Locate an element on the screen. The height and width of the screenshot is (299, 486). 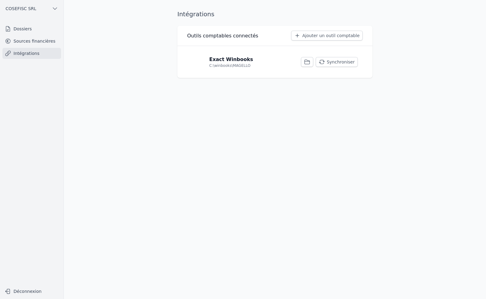
button: Déconnexion is located at coordinates (32, 291).